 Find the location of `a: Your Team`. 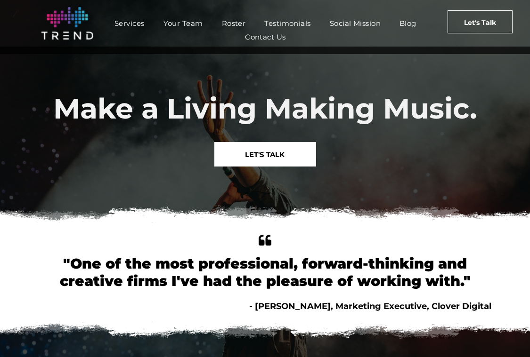

a: Your Team is located at coordinates (183, 23).